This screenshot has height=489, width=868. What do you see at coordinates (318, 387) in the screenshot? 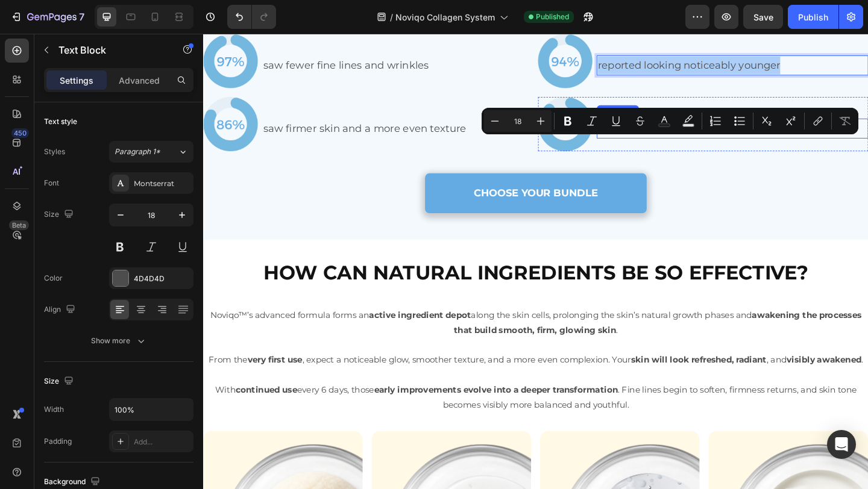
I see `strong: early improvements evolve into a deeper transformation` at bounding box center [318, 387].